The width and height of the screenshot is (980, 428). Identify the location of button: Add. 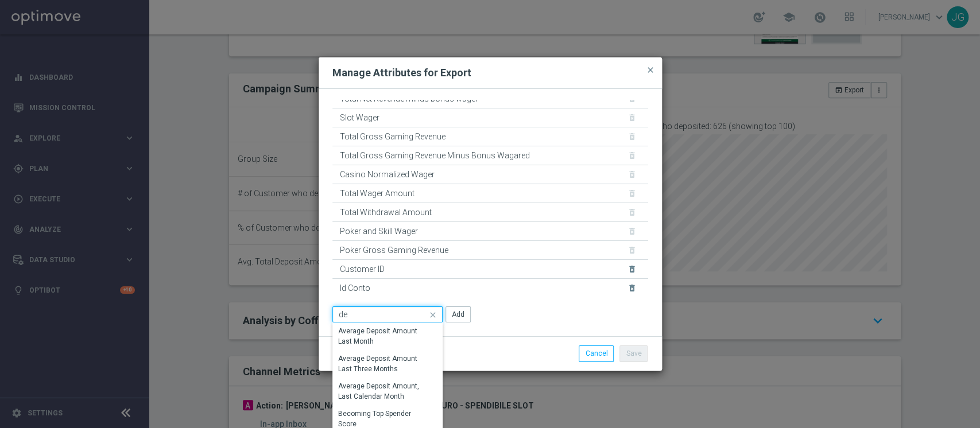
(458, 315).